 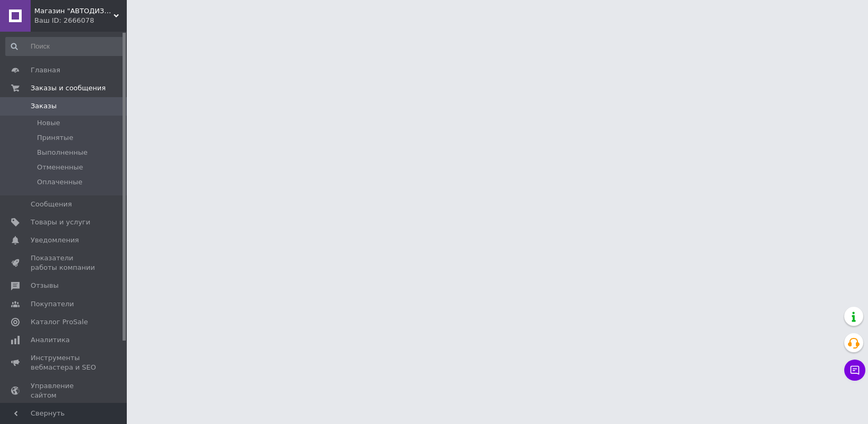 What do you see at coordinates (64, 363) in the screenshot?
I see `span: Инструменты вебмастера и SEO` at bounding box center [64, 363].